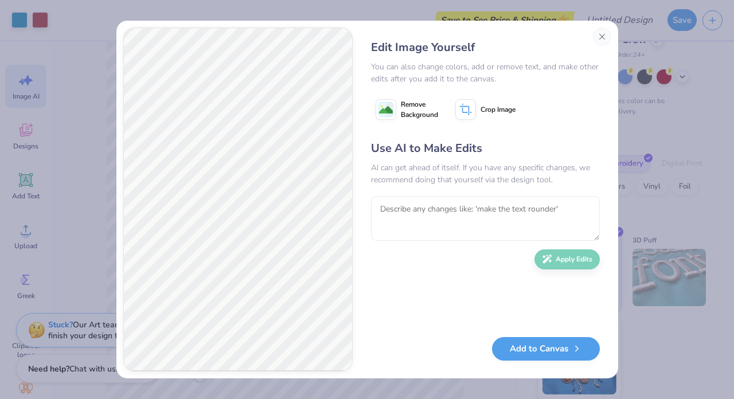  What do you see at coordinates (498, 110) in the screenshot?
I see `span: Crop Image` at bounding box center [498, 110].